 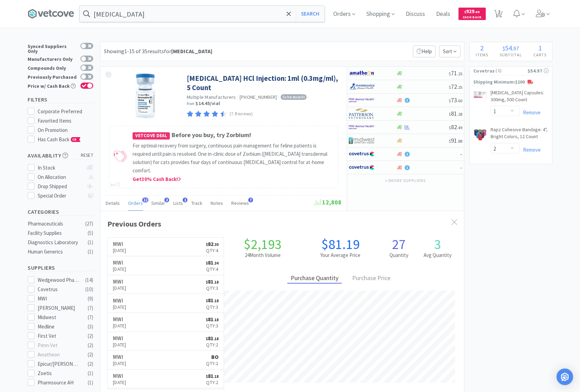 What do you see at coordinates (516, 48) in the screenshot?
I see `span: 97` at bounding box center [516, 48].